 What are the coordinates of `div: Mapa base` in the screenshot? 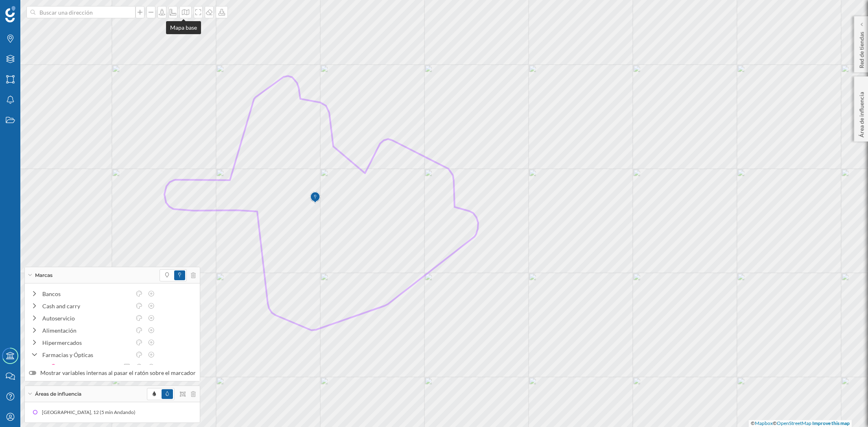 It's located at (183, 27).